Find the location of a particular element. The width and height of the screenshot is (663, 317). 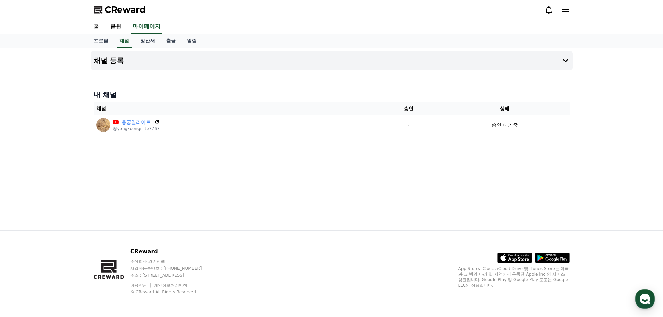

a: 마이페이지 is located at coordinates (147, 27).